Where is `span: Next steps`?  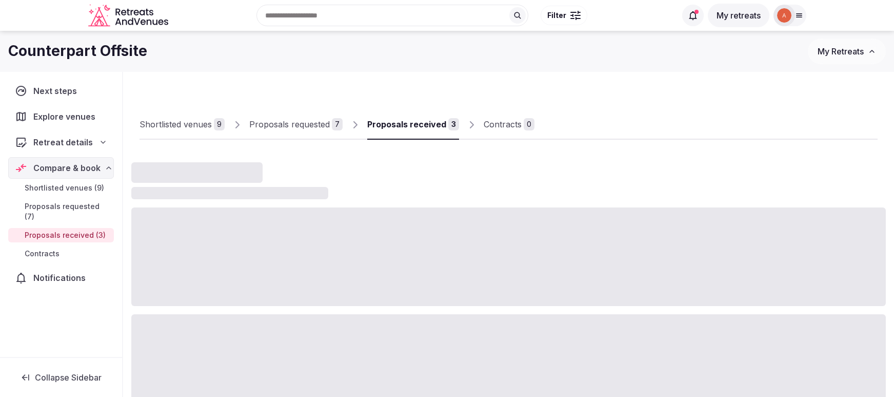 span: Next steps is located at coordinates (57, 91).